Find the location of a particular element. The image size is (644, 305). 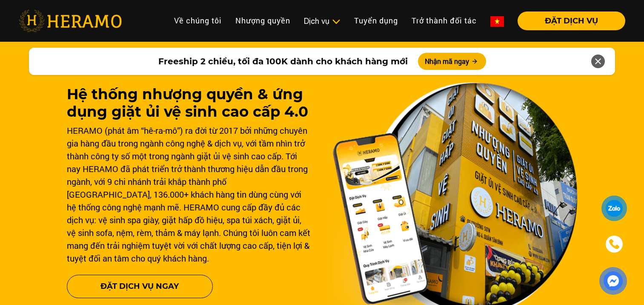

span: Freeship 2 chiều, tối đa 100K dành cho khách hàng mới is located at coordinates (283, 61).